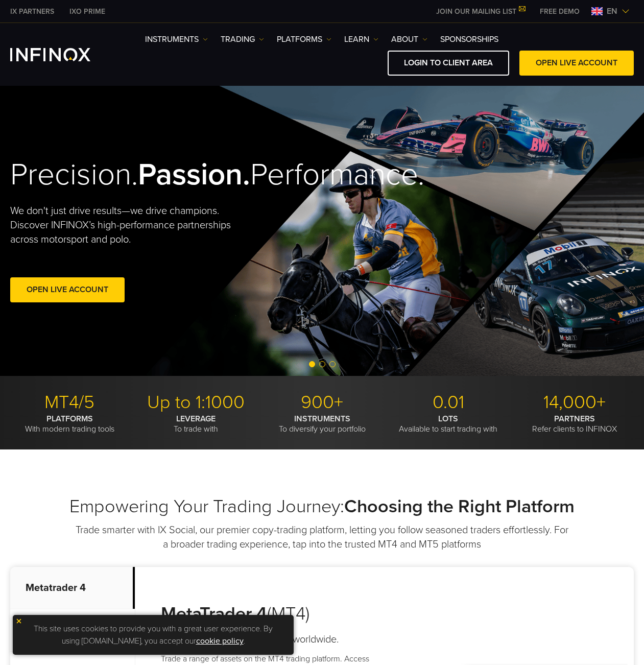  What do you see at coordinates (312, 364) in the screenshot?
I see `span: Go to slide 1` at bounding box center [312, 364].